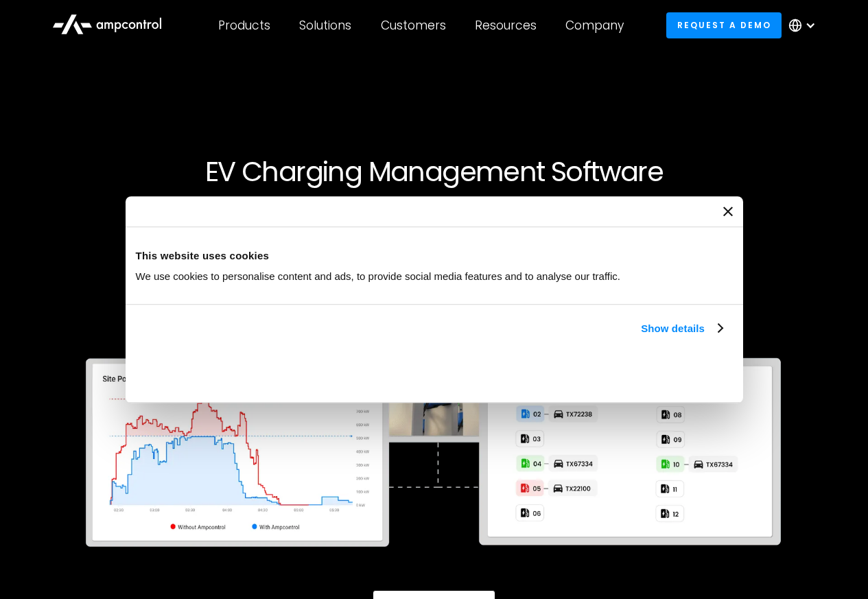  I want to click on div: Company, so click(594, 25).